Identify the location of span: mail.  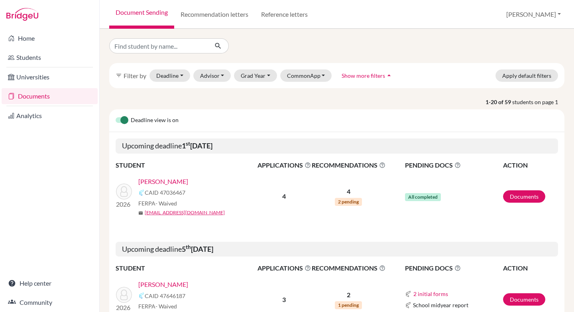
(141, 213).